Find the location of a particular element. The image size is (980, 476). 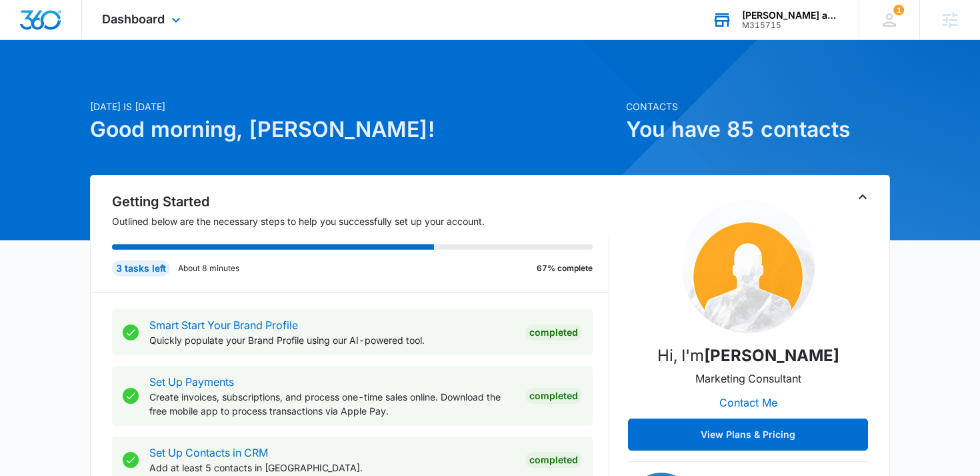

p: Outlined below are the necessary steps to help you successfully set up your account. is located at coordinates (360, 221).